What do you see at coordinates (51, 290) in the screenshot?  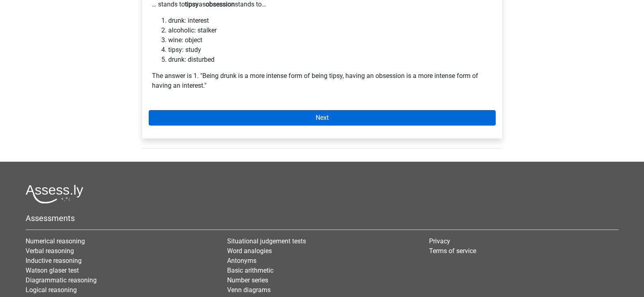 I see `a: Logical reasoning` at bounding box center [51, 290].